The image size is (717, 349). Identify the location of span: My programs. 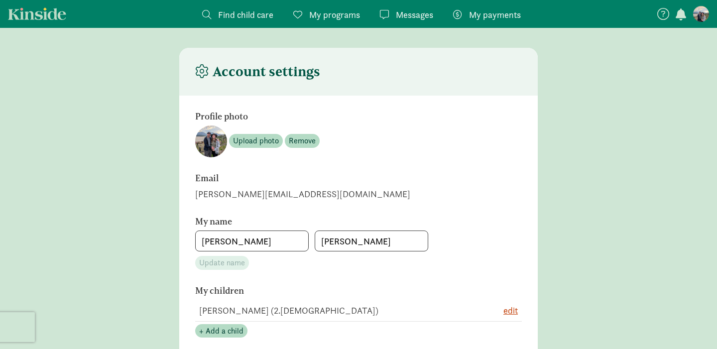
(334, 14).